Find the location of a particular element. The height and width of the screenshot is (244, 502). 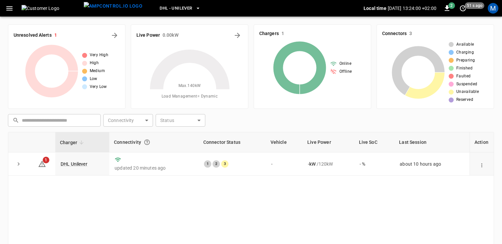

span: Reserved is located at coordinates (465, 100).